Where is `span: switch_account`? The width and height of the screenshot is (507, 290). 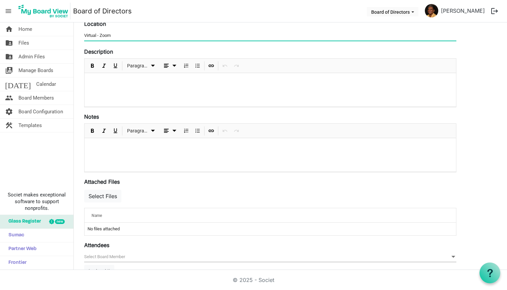
span: switch_account is located at coordinates (9, 70).